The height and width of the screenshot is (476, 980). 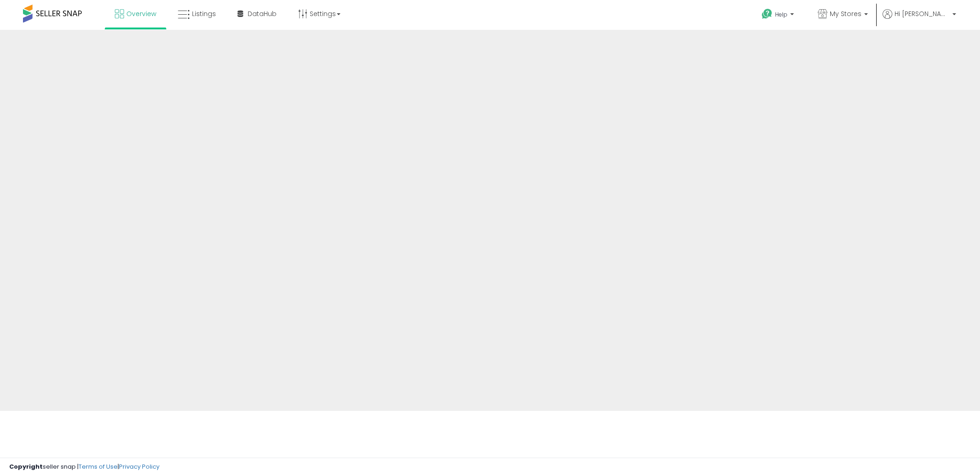 What do you see at coordinates (767, 14) in the screenshot?
I see `i: Get Help` at bounding box center [767, 14].